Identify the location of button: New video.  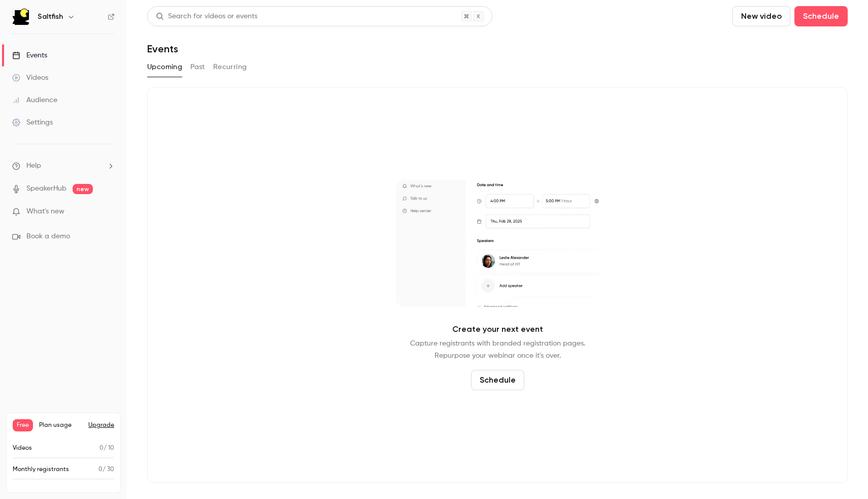
(762, 16).